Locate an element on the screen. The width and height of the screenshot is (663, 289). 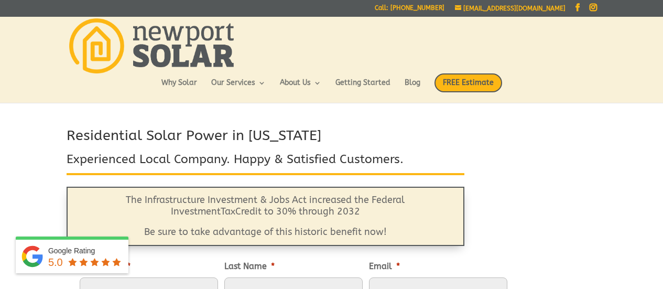
a: Our Services is located at coordinates (238, 88).